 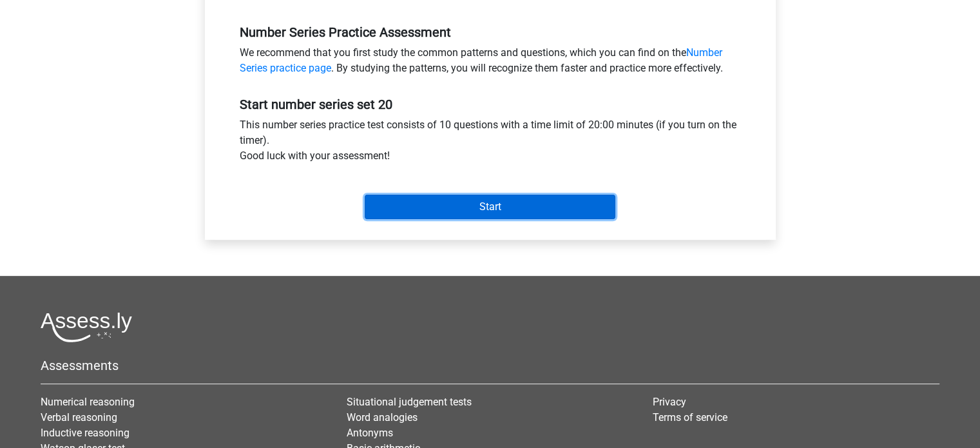 What do you see at coordinates (490, 143) in the screenshot?
I see `div: This number series practice test consists of 10 questions with a time limit of 20:00 minutes (if ...` at bounding box center [490, 143].